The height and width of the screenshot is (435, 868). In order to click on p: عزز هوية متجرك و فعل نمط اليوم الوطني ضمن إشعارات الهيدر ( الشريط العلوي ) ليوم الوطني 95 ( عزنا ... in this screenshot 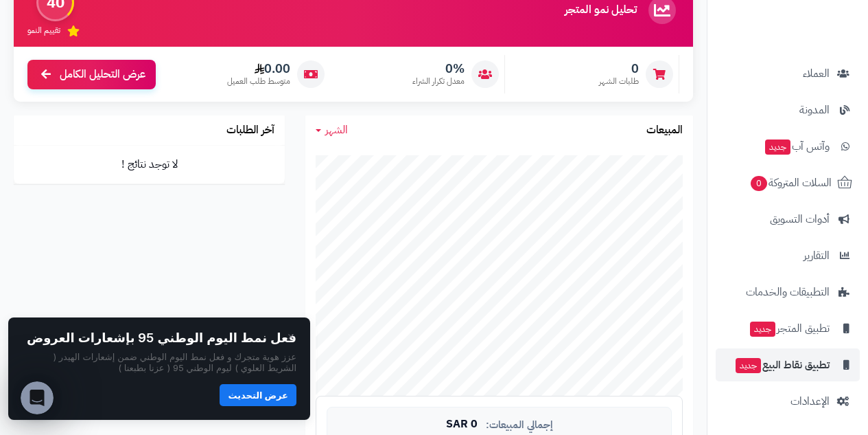, I will do `click(159, 362)`.